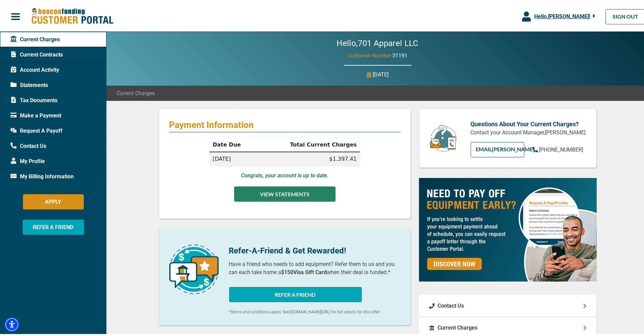 Image resolution: width=644 pixels, height=335 pixels. Describe the element at coordinates (400, 54) in the screenshot. I see `span: 31191` at that location.